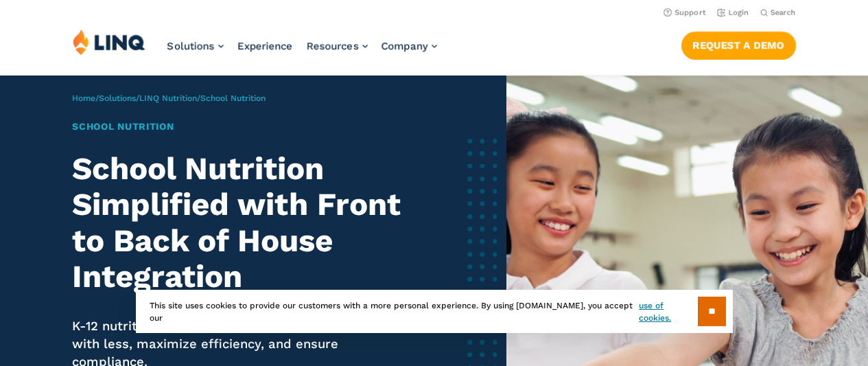  Describe the element at coordinates (667, 311) in the screenshot. I see `a: use of cookies.` at that location.